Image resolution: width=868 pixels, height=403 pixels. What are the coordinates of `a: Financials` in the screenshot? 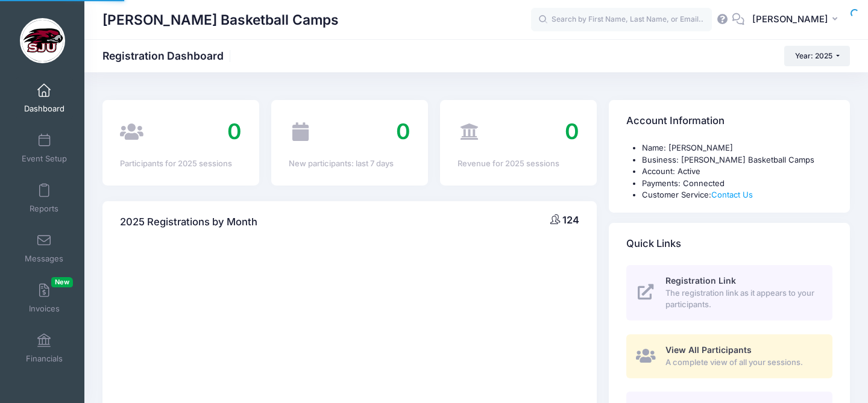 It's located at (44, 348).